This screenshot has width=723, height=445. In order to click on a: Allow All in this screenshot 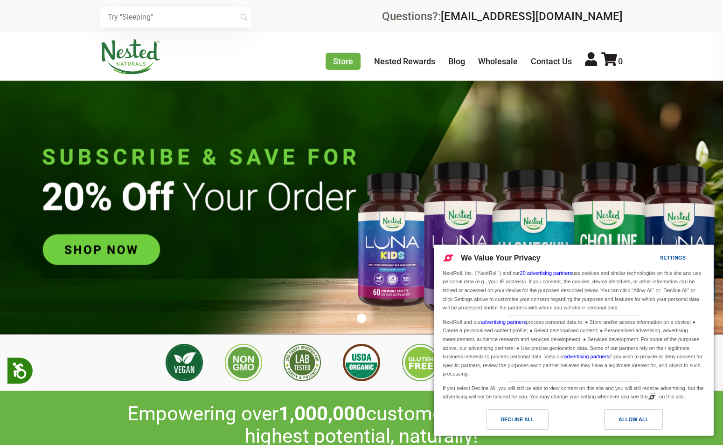, I will do `click(641, 422)`.